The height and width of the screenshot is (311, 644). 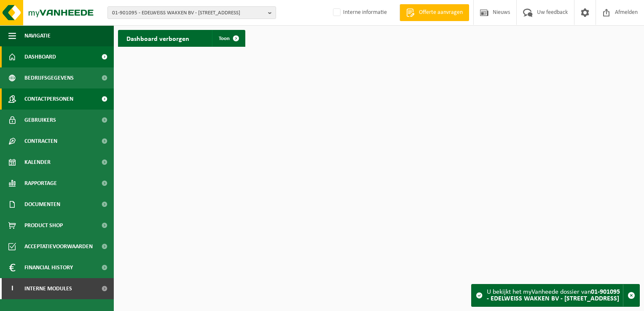 What do you see at coordinates (12, 289) in the screenshot?
I see `span: I` at bounding box center [12, 289].